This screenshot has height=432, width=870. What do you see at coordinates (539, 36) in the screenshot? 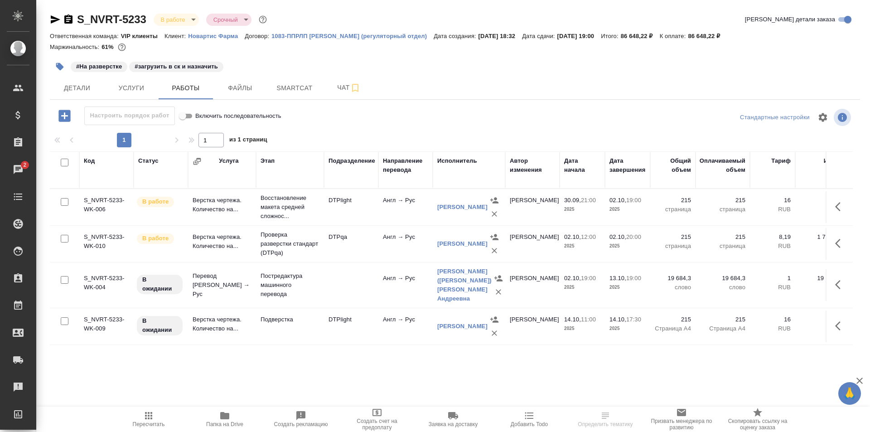
I see `p: Дата сдачи:` at bounding box center [539, 36].